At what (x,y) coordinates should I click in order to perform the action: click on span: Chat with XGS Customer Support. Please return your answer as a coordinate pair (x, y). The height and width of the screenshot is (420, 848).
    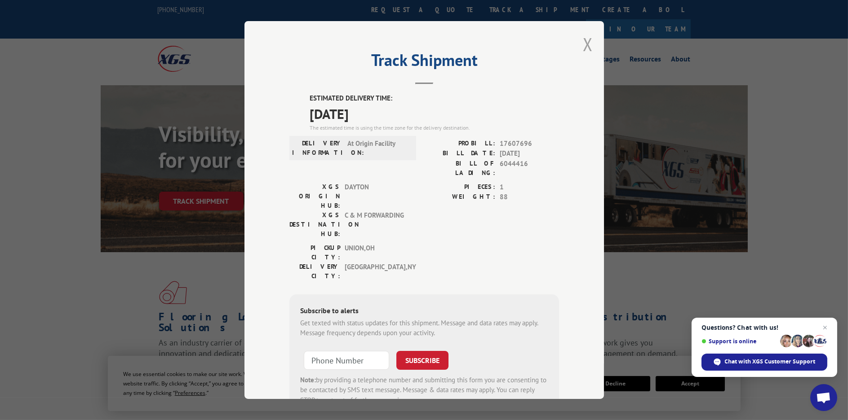
    Looking at the image, I should click on (770, 362).